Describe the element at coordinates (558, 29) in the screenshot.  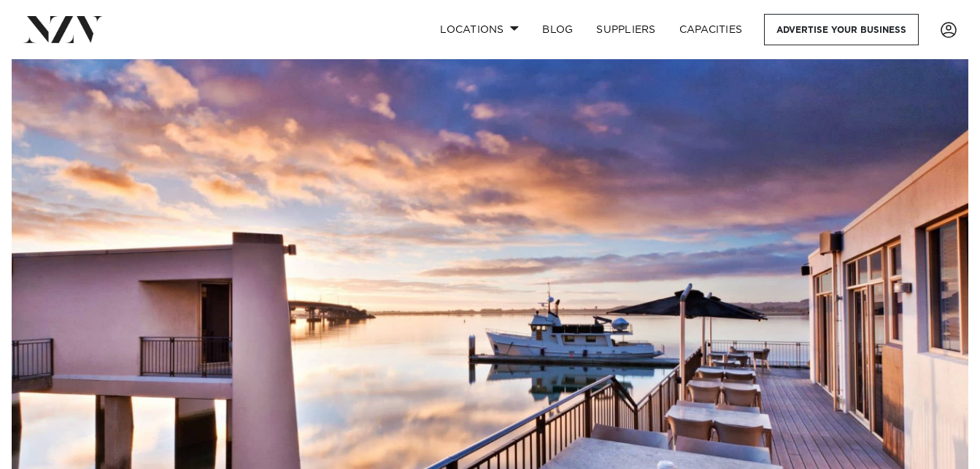
I see `a: BLOG` at that location.